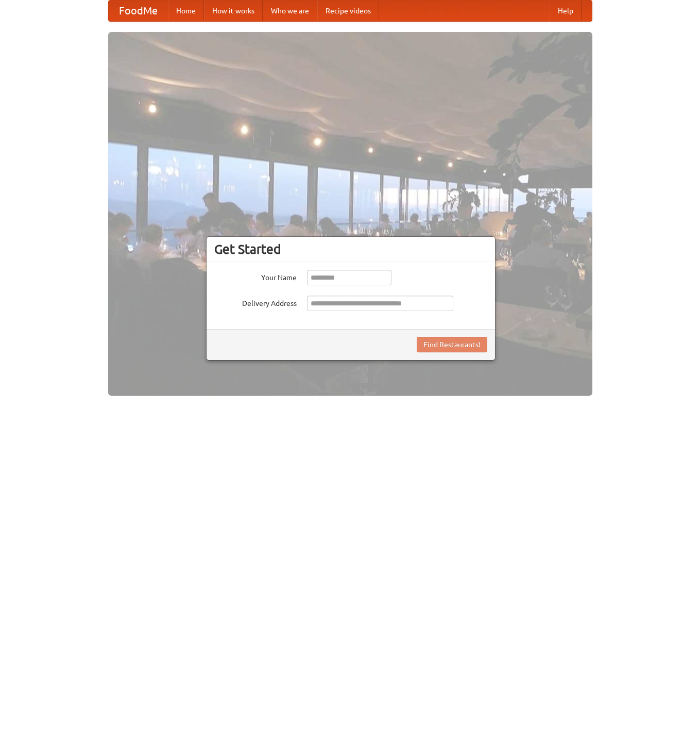 This screenshot has width=700, height=730. Describe the element at coordinates (256, 276) in the screenshot. I see `label: Your Name` at that location.